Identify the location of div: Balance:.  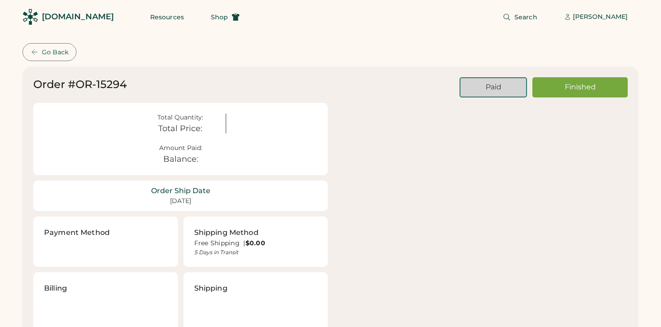
(181, 160).